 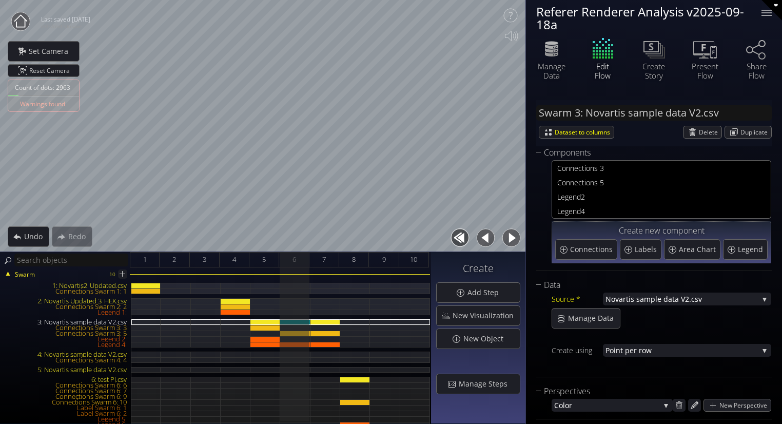 I want to click on span: Undo, so click(x=36, y=237).